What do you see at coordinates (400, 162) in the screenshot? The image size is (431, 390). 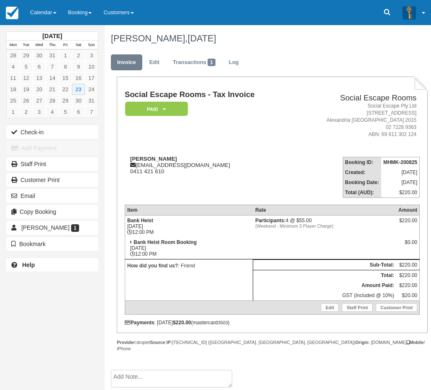 I see `strong: MHMK-200825` at bounding box center [400, 162].